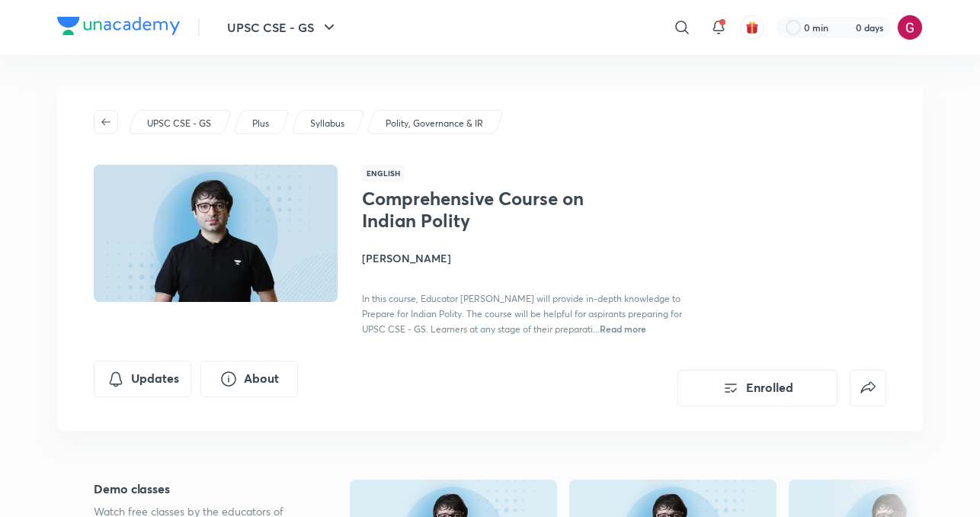 The width and height of the screenshot is (980, 517). Describe the element at coordinates (434, 124) in the screenshot. I see `p: Polity, Governance & IR` at that location.